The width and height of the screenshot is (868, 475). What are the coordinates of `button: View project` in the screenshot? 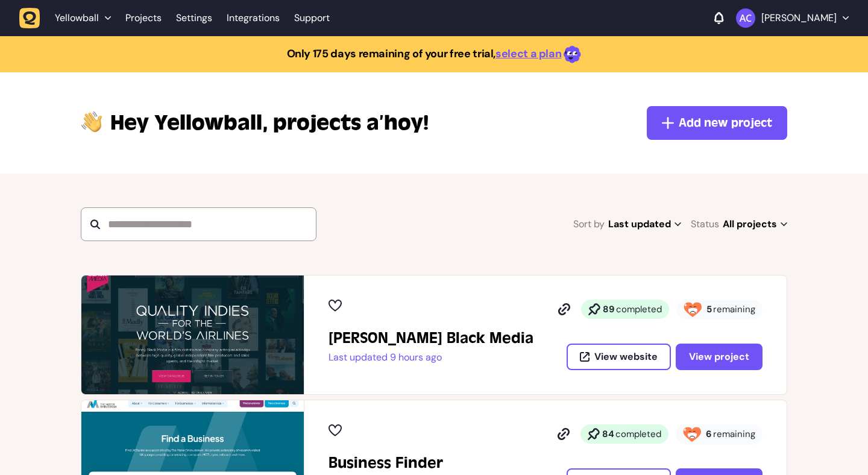 It's located at (719, 357).